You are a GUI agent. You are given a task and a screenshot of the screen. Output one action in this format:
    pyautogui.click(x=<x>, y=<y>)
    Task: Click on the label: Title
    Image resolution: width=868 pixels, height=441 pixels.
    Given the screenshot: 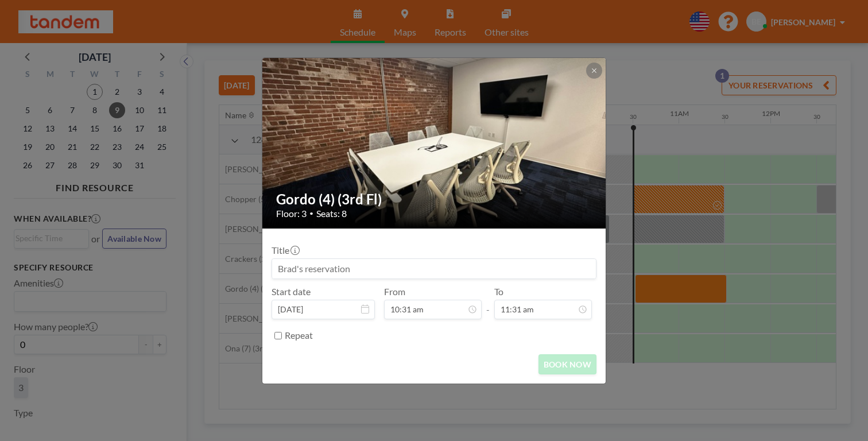 What is the action you would take?
    pyautogui.click(x=284, y=251)
    